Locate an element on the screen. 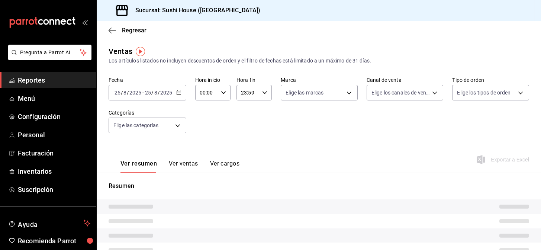 The image size is (541, 250). a: Pregunta a Parrot AI is located at coordinates (48, 58).